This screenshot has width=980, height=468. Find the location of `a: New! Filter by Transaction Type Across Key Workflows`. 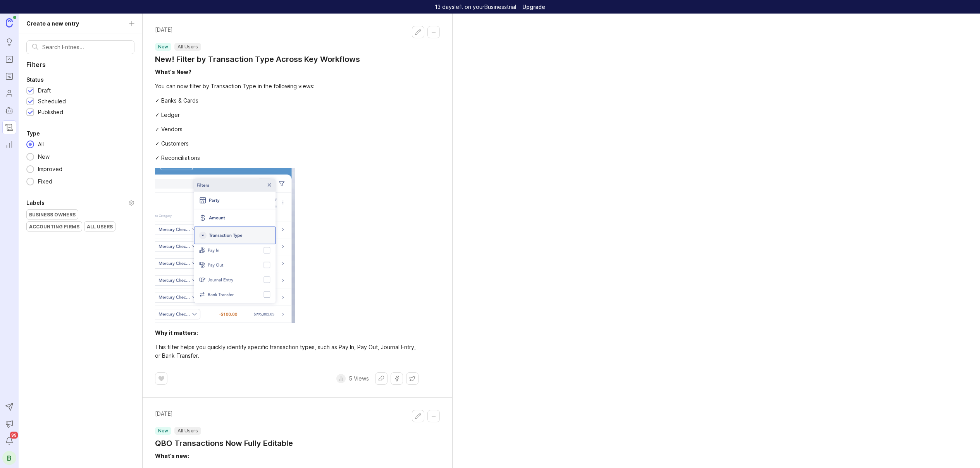

a: New! Filter by Transaction Type Across Key Workflows is located at coordinates (257, 59).